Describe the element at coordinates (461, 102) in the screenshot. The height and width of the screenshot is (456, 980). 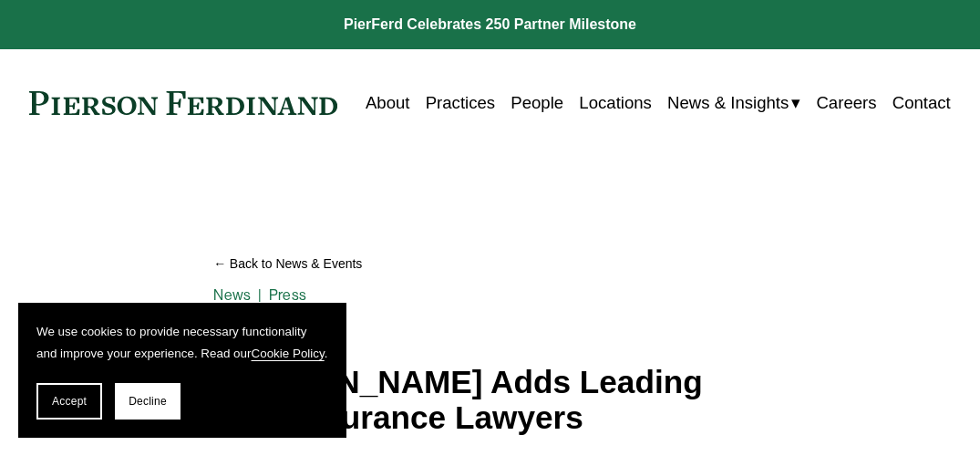
I see `a: Practices` at that location.